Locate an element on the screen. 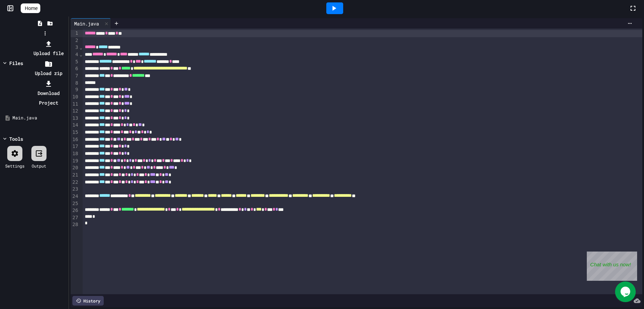 The height and width of the screenshot is (309, 644). div: Files is located at coordinates (16, 63).